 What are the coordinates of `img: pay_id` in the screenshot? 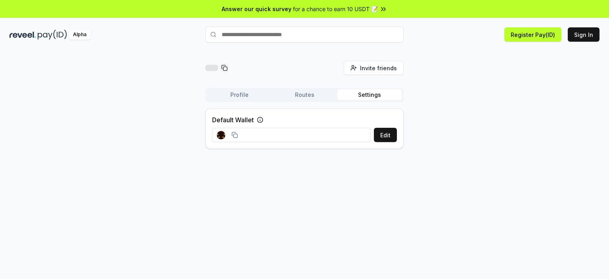 It's located at (52, 35).